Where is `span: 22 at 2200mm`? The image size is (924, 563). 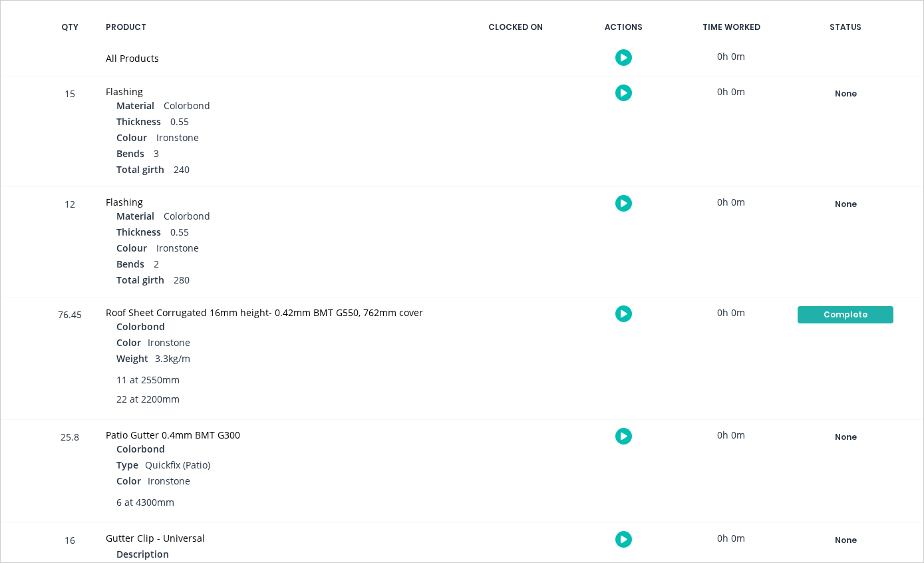 span: 22 at 2200mm is located at coordinates (148, 399).